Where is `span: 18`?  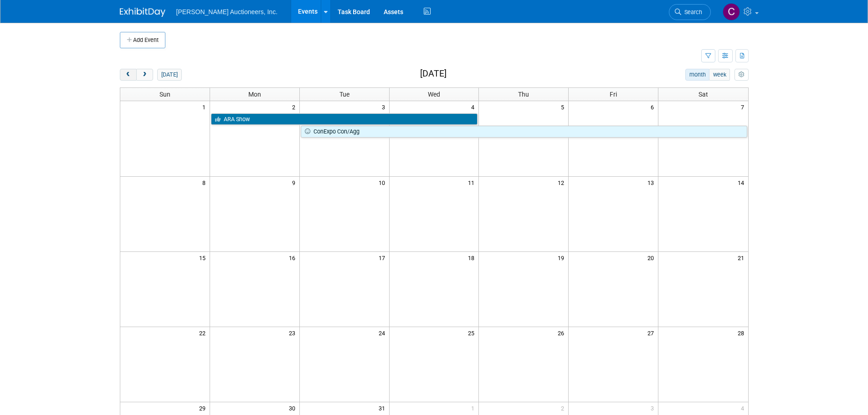
span: 18 is located at coordinates (473, 258).